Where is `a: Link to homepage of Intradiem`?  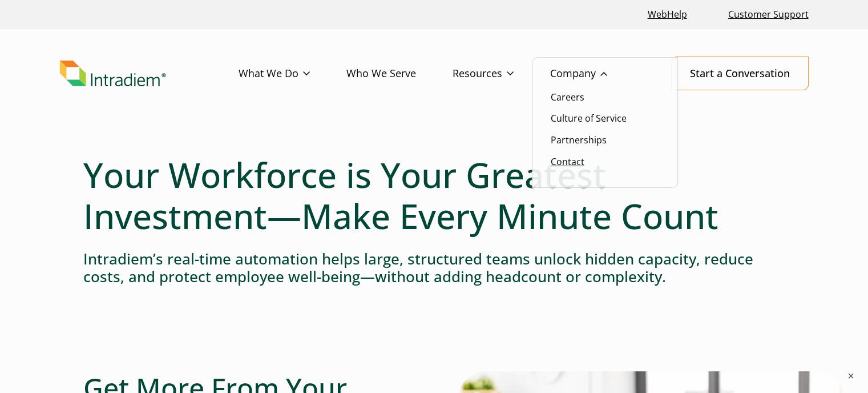
a: Link to homepage of Intradiem is located at coordinates (149, 74).